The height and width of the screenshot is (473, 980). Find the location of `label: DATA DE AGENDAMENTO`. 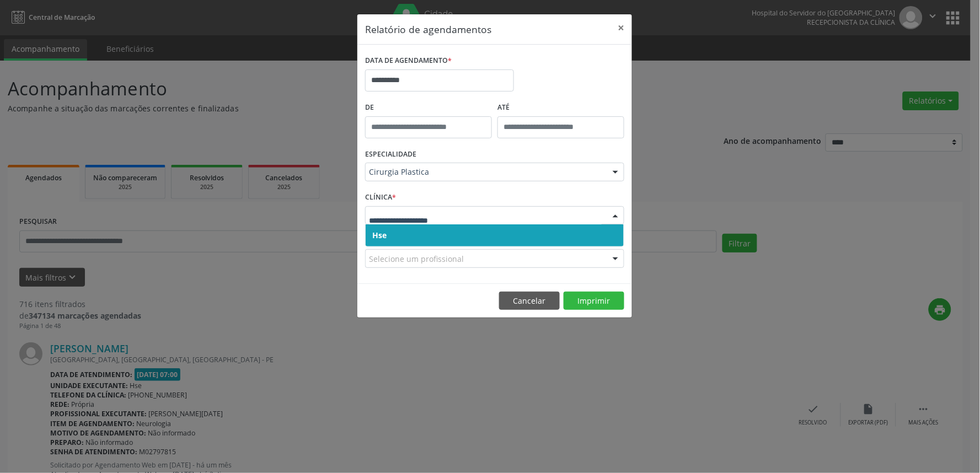

label: DATA DE AGENDAMENTO is located at coordinates (408, 61).